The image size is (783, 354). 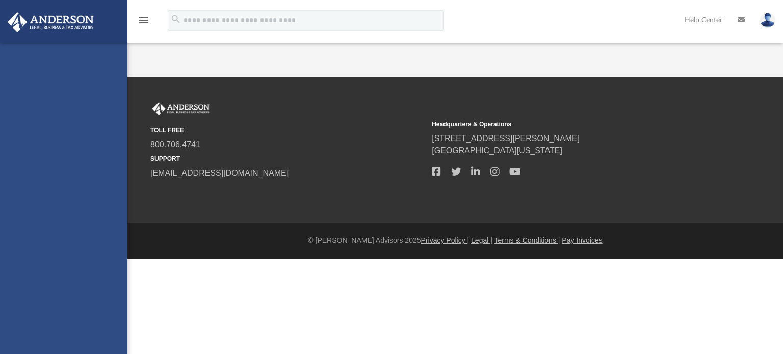 What do you see at coordinates (288, 131) in the screenshot?
I see `small: TOLL FREE` at bounding box center [288, 131].